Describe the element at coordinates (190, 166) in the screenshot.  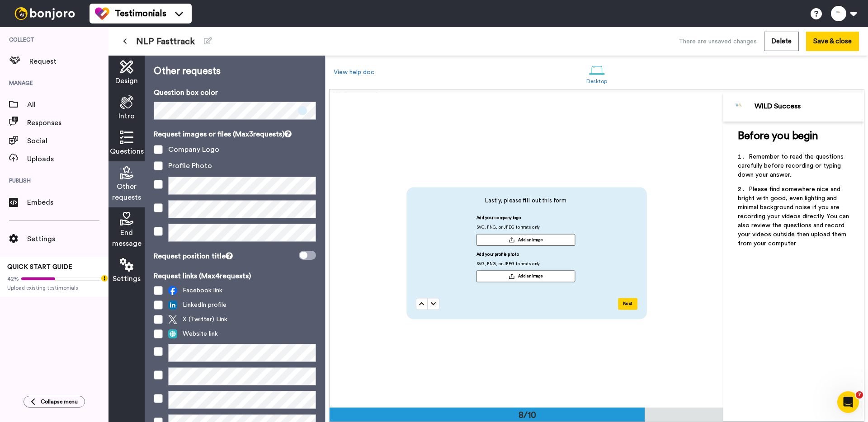
I see `div: Profile Photo` at that location.